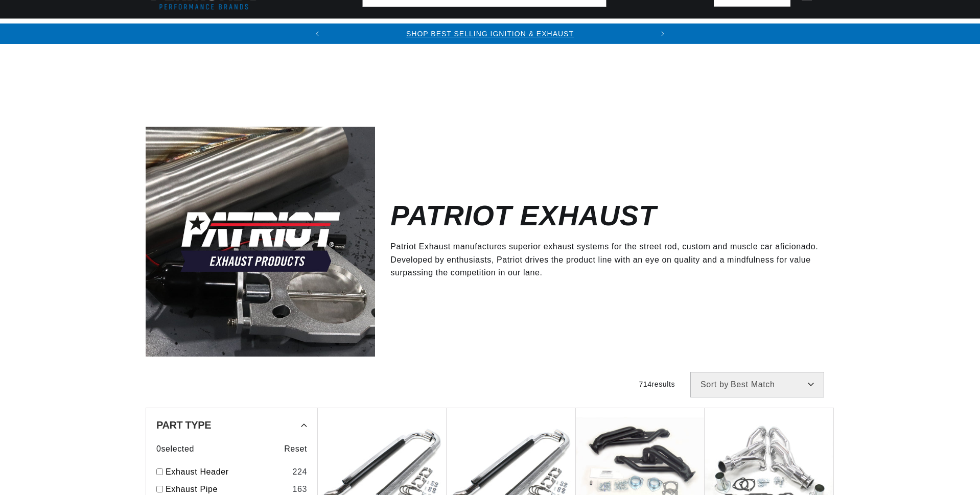  What do you see at coordinates (458, 31) in the screenshot?
I see `summary: Headers, Exhausts & Components` at bounding box center [458, 31].